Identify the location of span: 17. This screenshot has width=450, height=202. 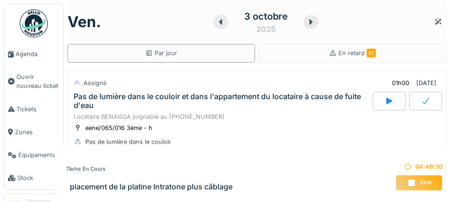
(371, 53).